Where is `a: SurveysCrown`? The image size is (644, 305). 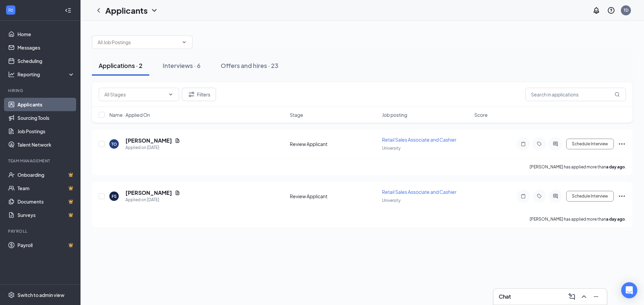
a: SurveysCrown is located at coordinates (46, 215).